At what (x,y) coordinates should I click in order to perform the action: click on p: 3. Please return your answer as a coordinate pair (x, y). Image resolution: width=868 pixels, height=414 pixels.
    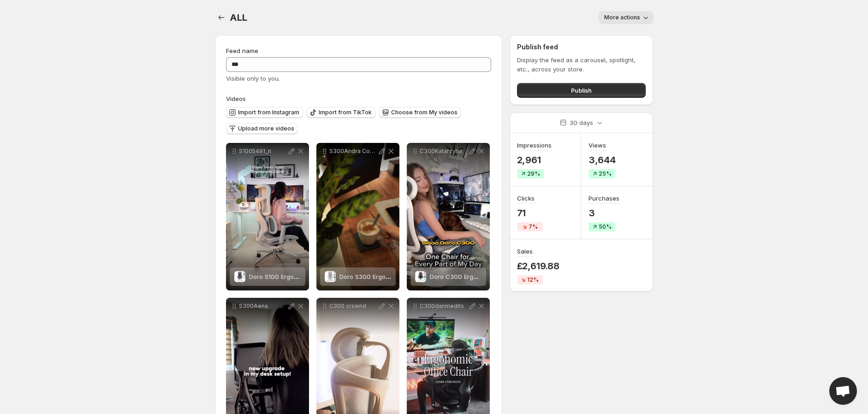
    Looking at the image, I should click on (604, 213).